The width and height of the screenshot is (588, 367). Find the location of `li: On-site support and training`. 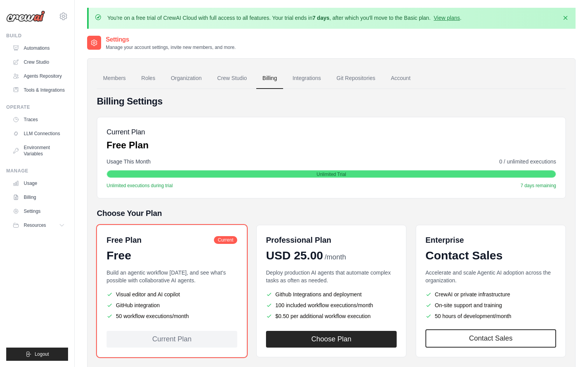

li: On-site support and training is located at coordinates (491, 306).